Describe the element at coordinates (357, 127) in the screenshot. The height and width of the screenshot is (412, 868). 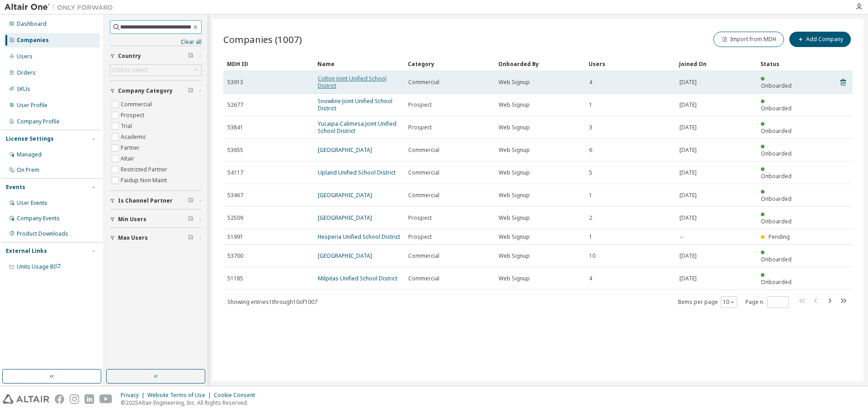
I see `a: Yucaipa-Calimesa Joint Unified School District` at that location.